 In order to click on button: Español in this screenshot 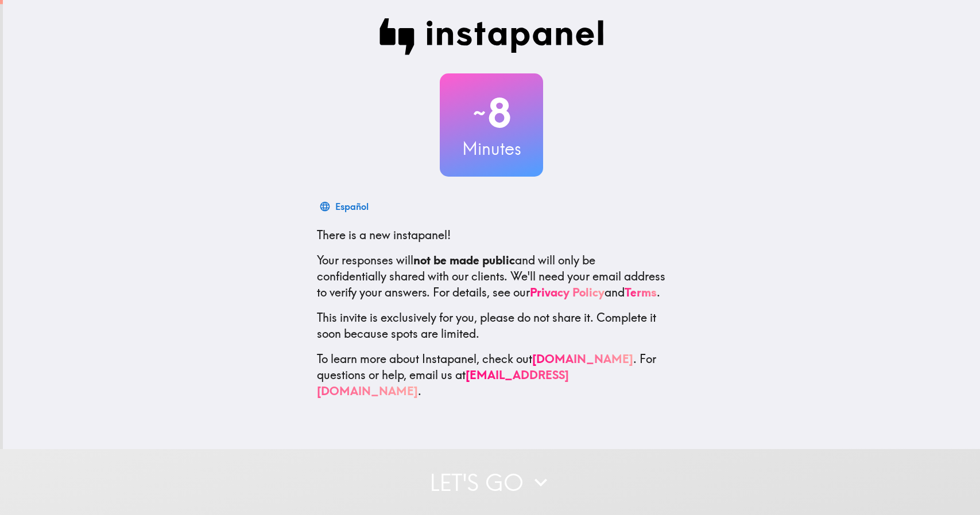, I will do `click(345, 206)`.